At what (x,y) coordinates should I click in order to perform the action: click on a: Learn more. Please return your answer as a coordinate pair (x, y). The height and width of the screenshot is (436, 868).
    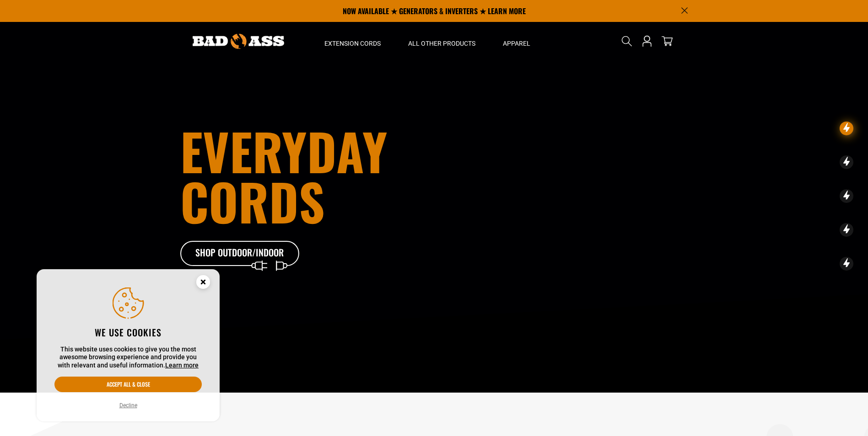
    Looking at the image, I should click on (181, 365).